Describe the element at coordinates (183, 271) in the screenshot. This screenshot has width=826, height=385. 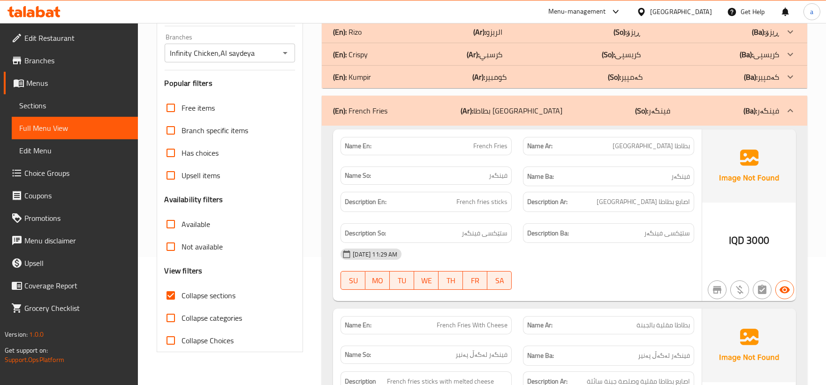
I see `h3: View filters` at that location.